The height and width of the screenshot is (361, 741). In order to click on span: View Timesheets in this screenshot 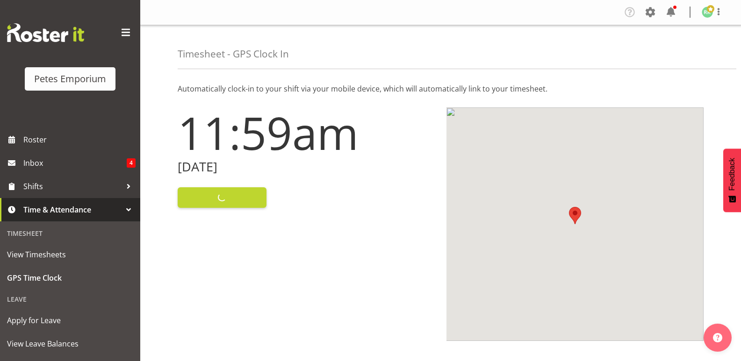, I will do `click(70, 255)`.